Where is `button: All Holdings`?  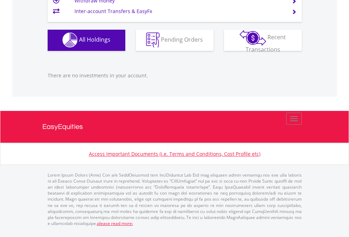 button: All Holdings is located at coordinates (86, 40).